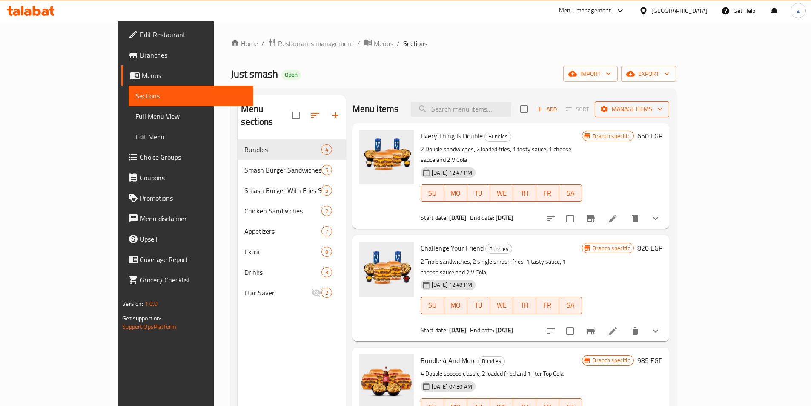 Image resolution: width=811 pixels, height=406 pixels. I want to click on button: sort-choices, so click(551, 218).